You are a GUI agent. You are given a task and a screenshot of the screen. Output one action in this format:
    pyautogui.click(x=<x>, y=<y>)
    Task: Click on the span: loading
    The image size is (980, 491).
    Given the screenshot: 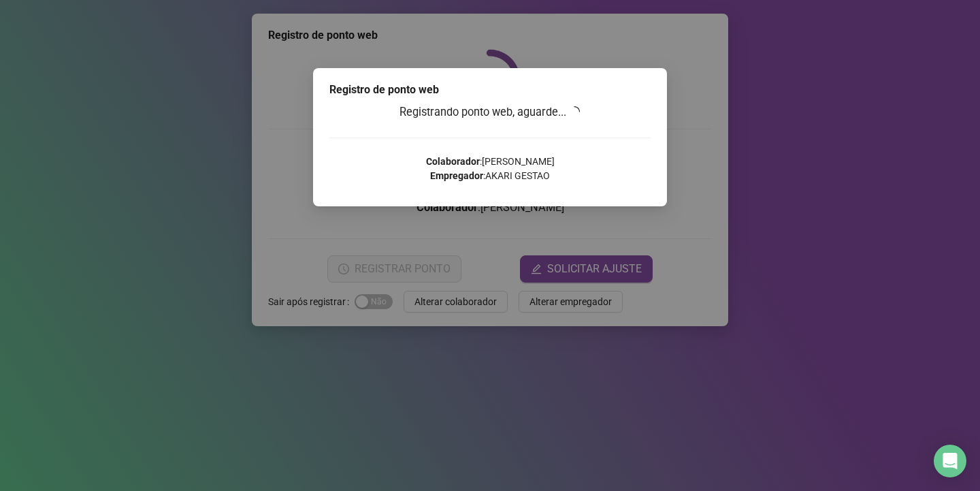 What is the action you would take?
    pyautogui.click(x=575, y=111)
    